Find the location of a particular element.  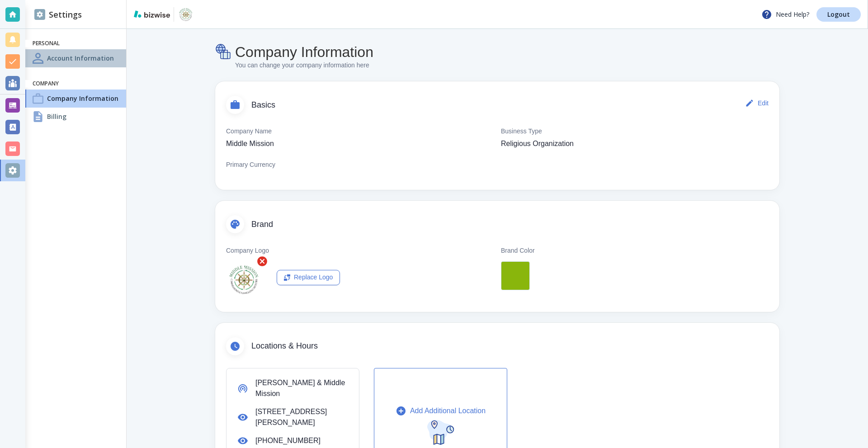

span: Locations & Hours is located at coordinates (510, 346).